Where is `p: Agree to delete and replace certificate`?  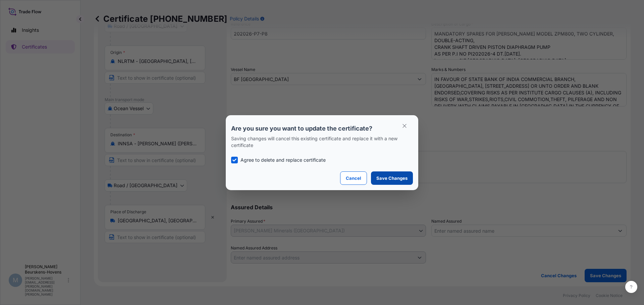 p: Agree to delete and replace certificate is located at coordinates (283, 160).